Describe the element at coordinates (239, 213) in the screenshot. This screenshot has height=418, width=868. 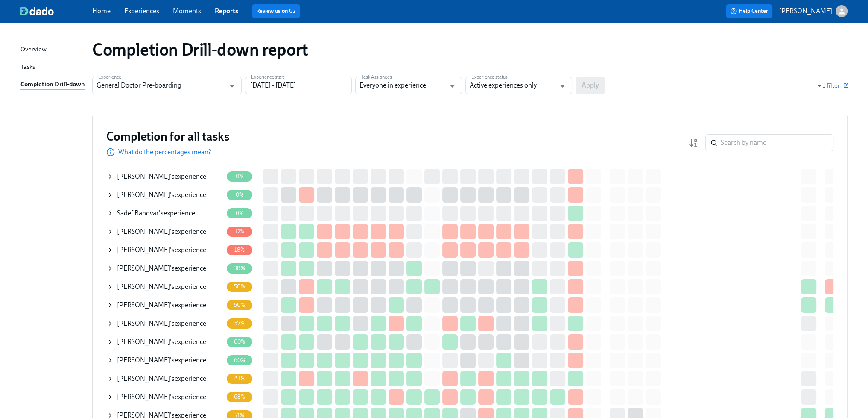
I see `span: 6%` at that location.